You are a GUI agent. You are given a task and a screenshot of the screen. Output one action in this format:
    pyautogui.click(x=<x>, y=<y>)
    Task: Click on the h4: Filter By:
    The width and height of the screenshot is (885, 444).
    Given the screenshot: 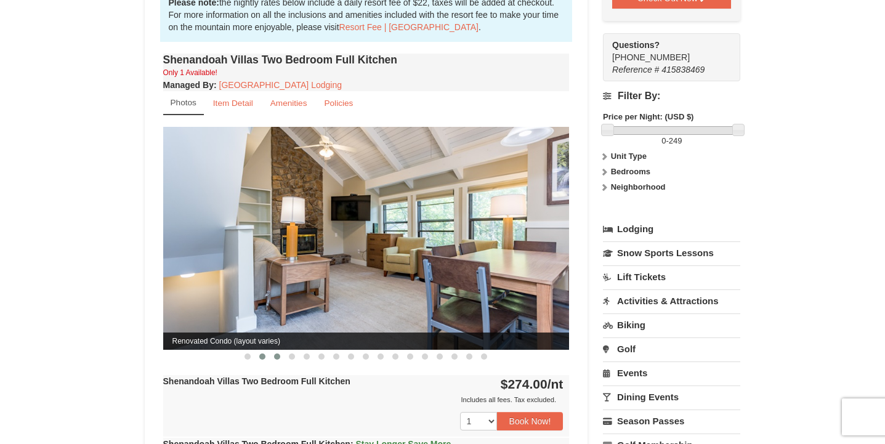 What is the action you would take?
    pyautogui.click(x=671, y=96)
    